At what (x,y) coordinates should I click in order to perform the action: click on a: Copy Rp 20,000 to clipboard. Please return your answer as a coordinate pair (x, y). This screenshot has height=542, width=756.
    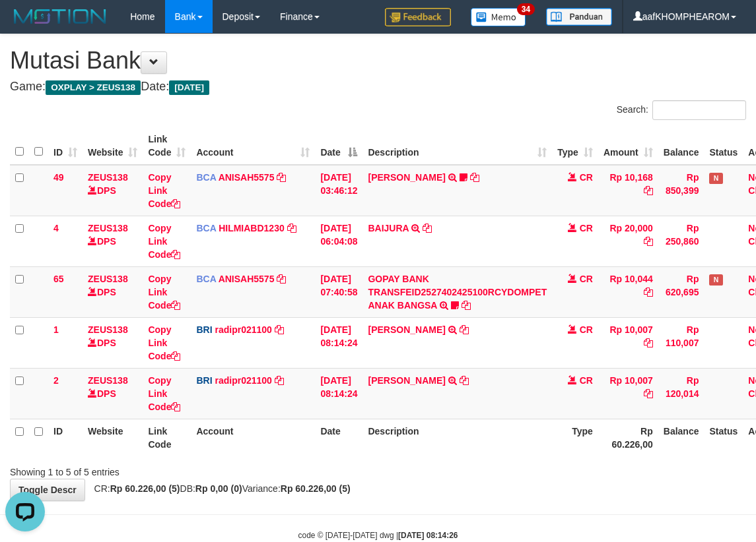
    Looking at the image, I should click on (648, 241).